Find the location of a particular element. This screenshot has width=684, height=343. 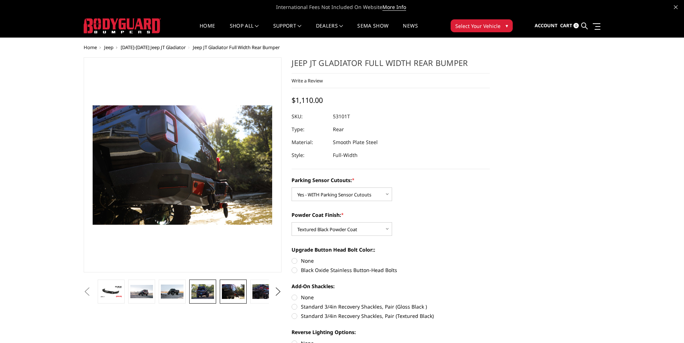

label: Standard 3/4in Recovery Shackles, Pair (Gloss Black ) is located at coordinates (390, 307).